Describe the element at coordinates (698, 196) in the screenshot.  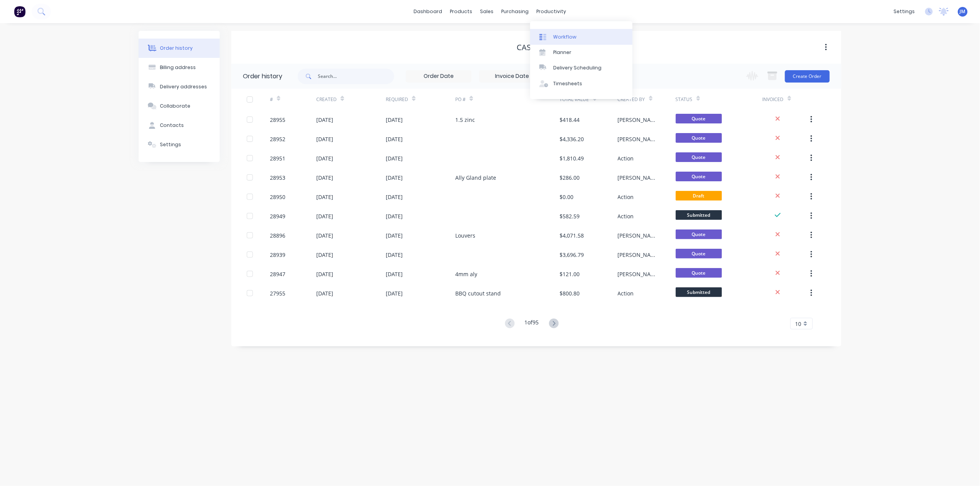
I see `span: Draft` at that location.